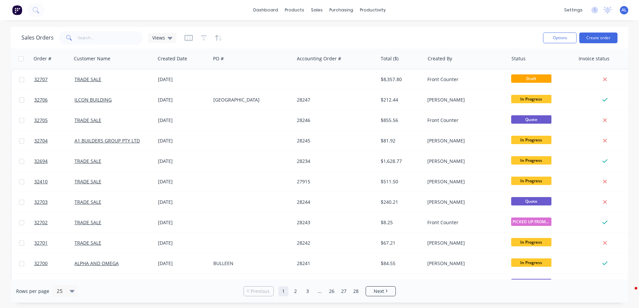 The width and height of the screenshot is (644, 308). Describe the element at coordinates (400, 263) in the screenshot. I see `div: $84.55` at that location.